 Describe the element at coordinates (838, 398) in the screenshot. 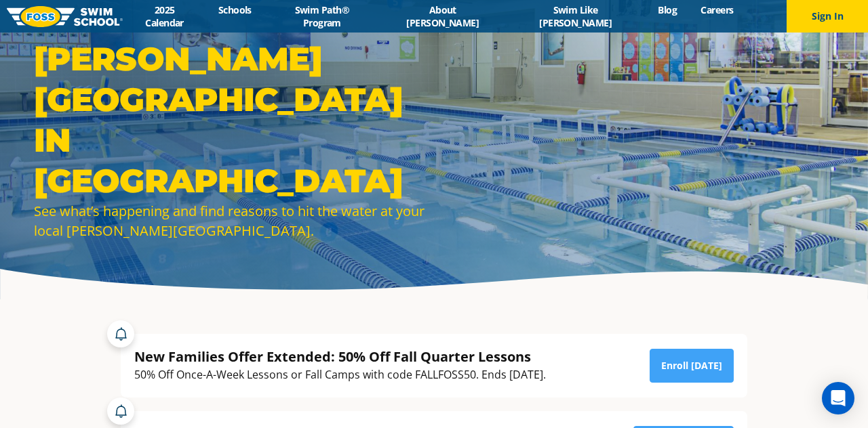

I see `div: Open Intercom Messenger` at that location.